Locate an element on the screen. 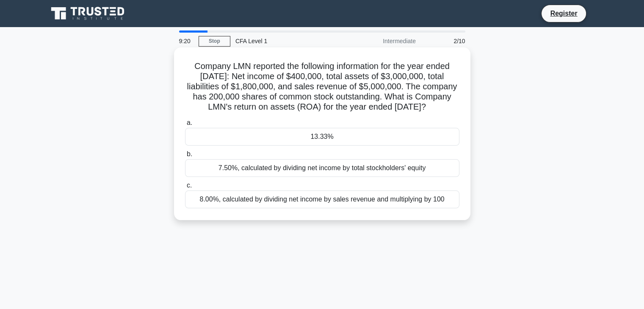 The height and width of the screenshot is (309, 644). div: CFA Level 1 is located at coordinates (288, 41).